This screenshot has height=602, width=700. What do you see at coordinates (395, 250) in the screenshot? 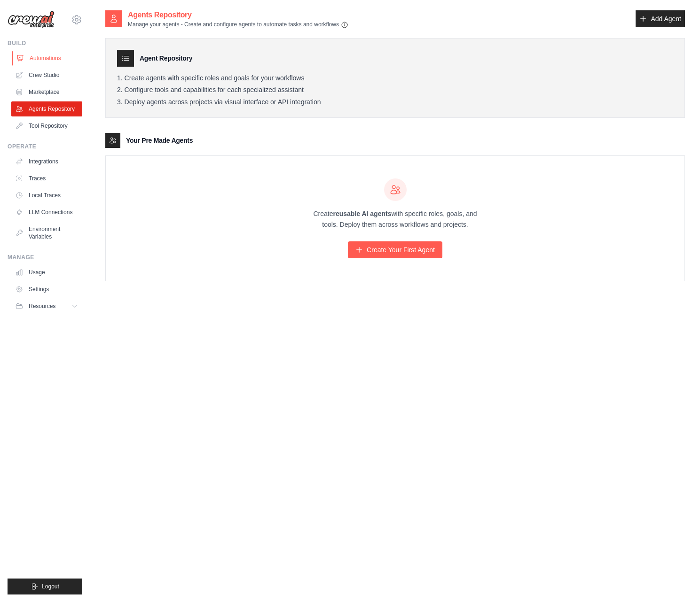
I see `a: Create Your First Agent` at bounding box center [395, 250].